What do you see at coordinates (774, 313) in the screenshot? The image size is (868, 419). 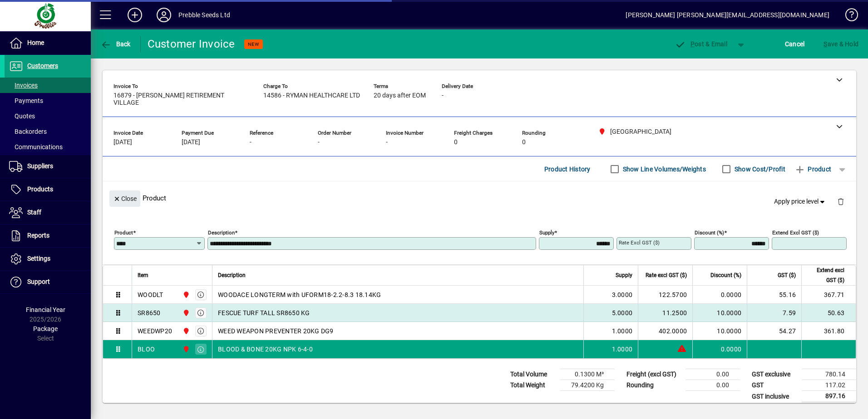 I see `td: 7.59` at bounding box center [774, 313].